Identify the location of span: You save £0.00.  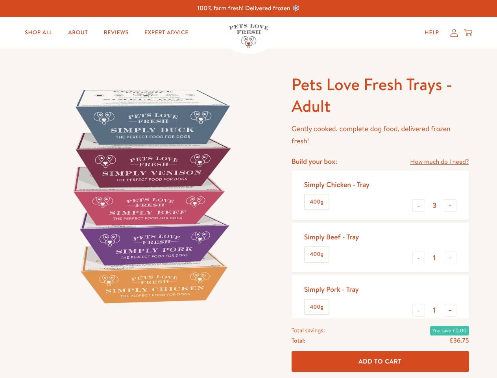
(449, 330).